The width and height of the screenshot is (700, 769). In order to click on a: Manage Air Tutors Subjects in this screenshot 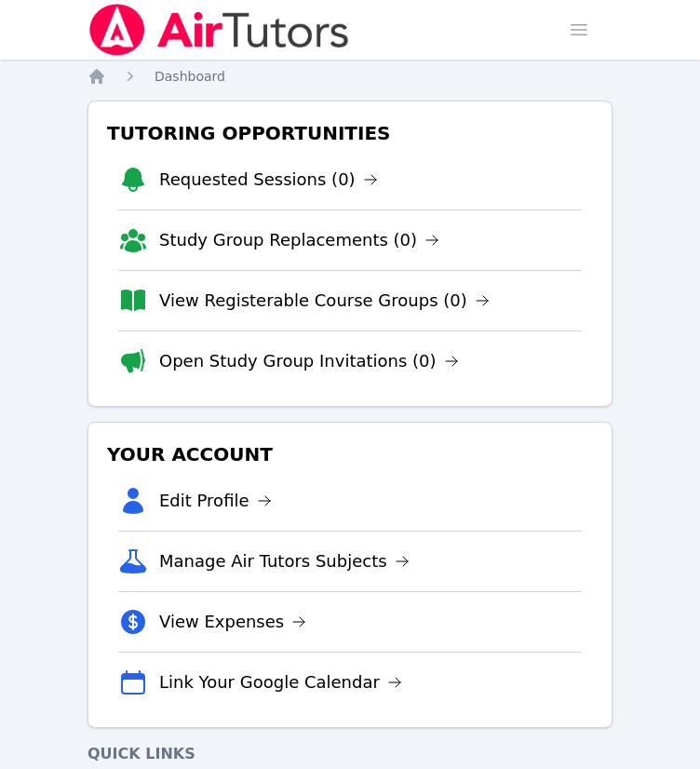, I will do `click(284, 562)`.